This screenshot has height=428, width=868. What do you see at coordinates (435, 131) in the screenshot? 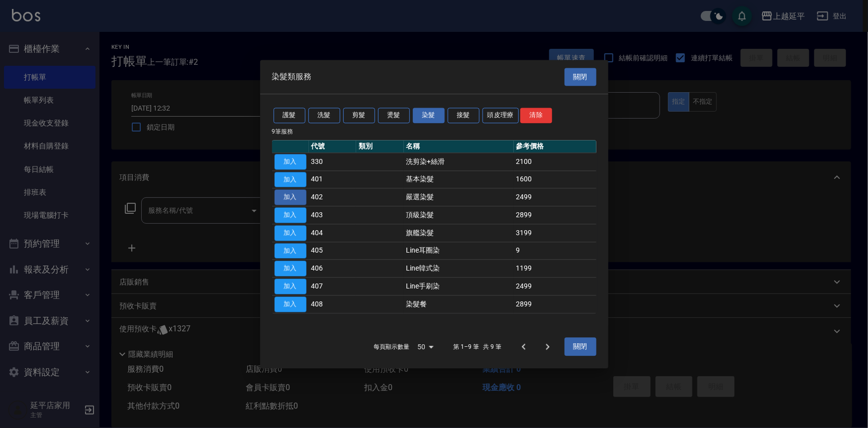
I see `p: 9 筆服務` at bounding box center [435, 131].